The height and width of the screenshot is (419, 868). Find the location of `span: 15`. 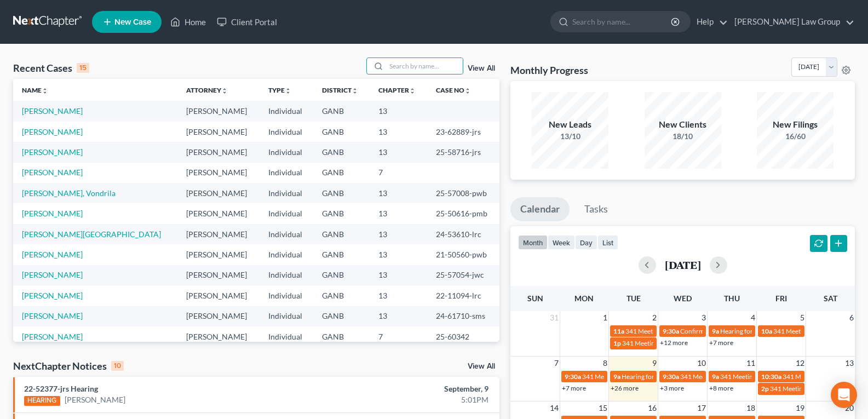

span: 15 is located at coordinates (603, 408).